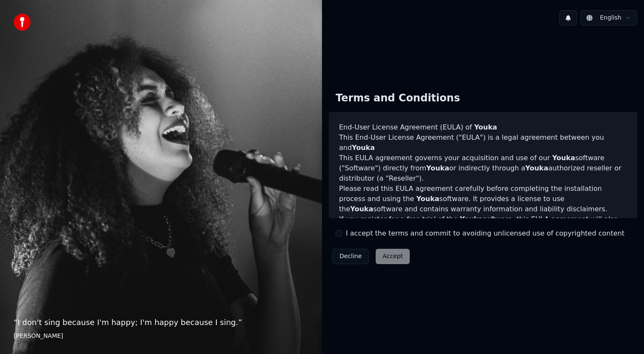 The image size is (644, 354). I want to click on p: This End-User License Agreement ("EULA") is a legal agreement between you and, so click(483, 143).